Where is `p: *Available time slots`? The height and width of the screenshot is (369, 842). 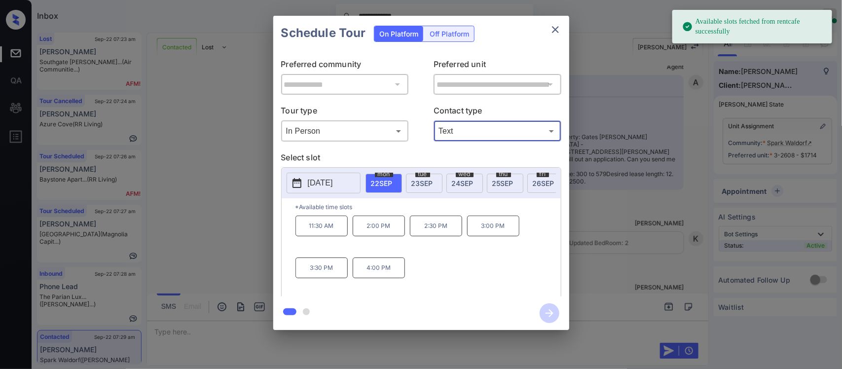 p: *Available time slots is located at coordinates (428, 207).